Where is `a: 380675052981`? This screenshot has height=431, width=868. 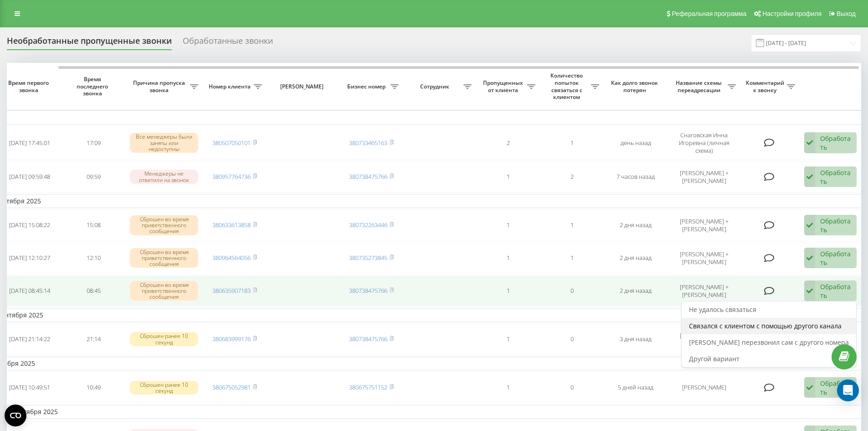 a: 380675052981 is located at coordinates (232, 387).